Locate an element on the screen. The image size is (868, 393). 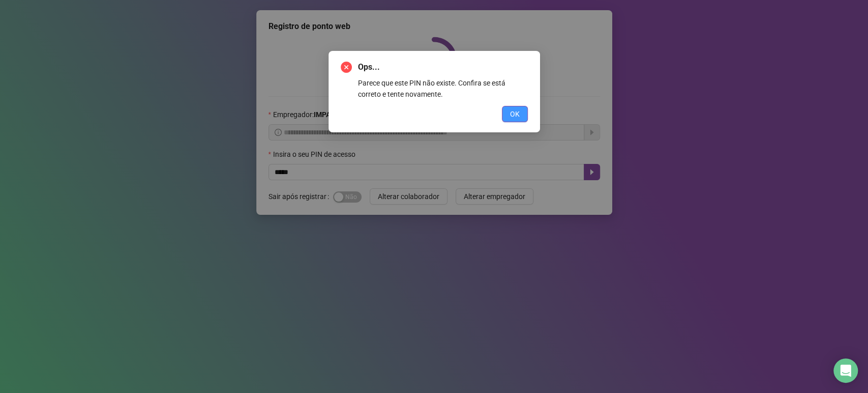
button: OK is located at coordinates (515, 114).